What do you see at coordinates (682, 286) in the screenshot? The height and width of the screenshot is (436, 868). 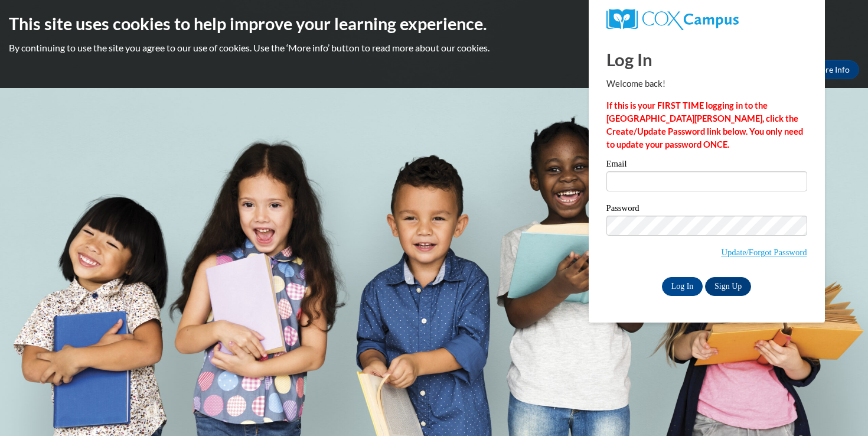 I see `input: Log In` at bounding box center [682, 286].